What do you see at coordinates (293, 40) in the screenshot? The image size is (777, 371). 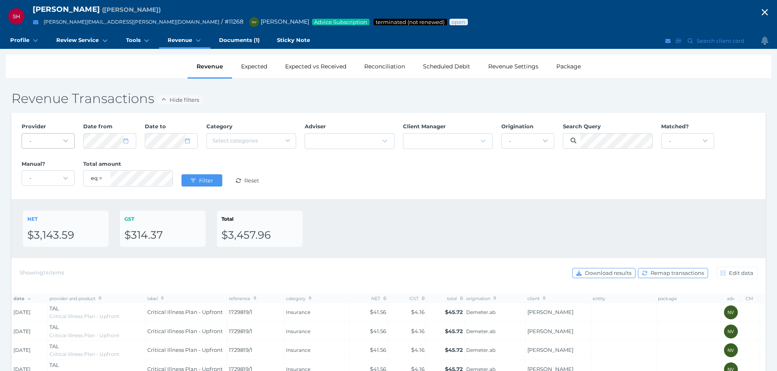 I see `span: Sticky Note` at bounding box center [293, 40].